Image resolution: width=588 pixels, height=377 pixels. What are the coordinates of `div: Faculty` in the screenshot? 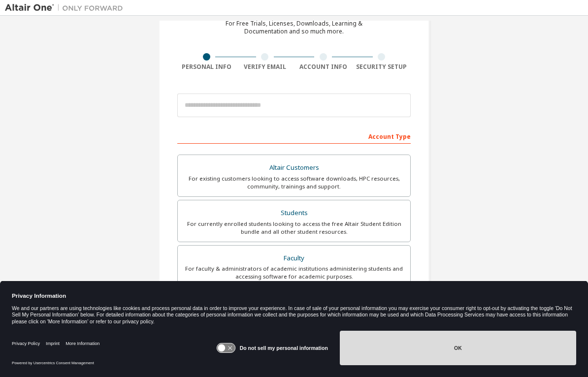 It's located at (294, 259).